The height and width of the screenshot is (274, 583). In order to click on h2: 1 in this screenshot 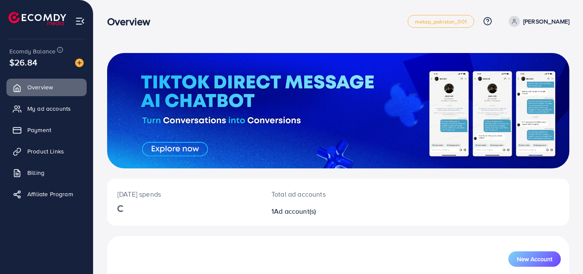, I will do `click(319, 211)`.